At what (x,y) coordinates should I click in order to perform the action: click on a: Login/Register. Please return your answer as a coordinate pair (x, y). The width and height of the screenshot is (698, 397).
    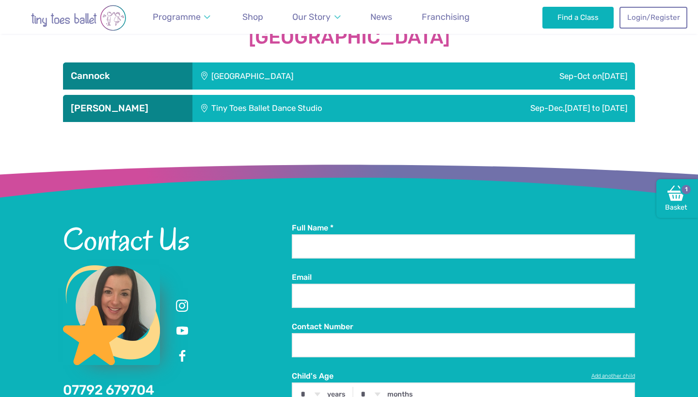
    Looking at the image, I should click on (653, 17).